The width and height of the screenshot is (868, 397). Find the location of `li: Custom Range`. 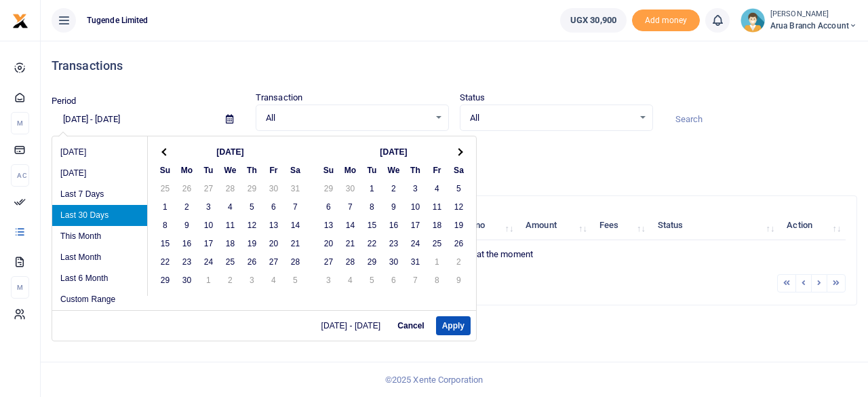

li: Custom Range is located at coordinates (100, 299).